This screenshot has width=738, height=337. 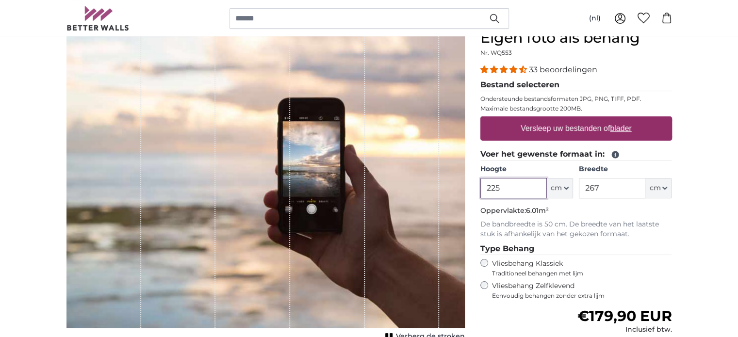 What do you see at coordinates (537, 210) in the screenshot?
I see `span: 6.01m²` at bounding box center [537, 210].